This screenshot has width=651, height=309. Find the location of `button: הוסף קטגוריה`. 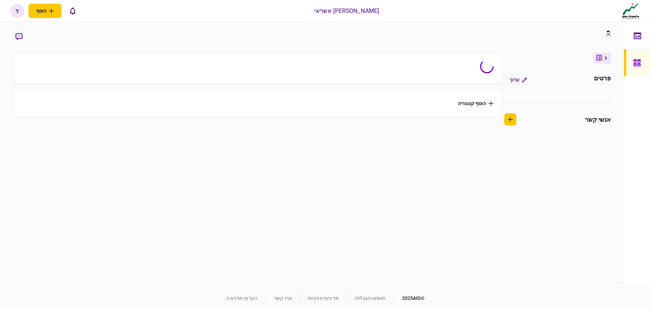

button: הוסף קטגוריה is located at coordinates (475, 103).